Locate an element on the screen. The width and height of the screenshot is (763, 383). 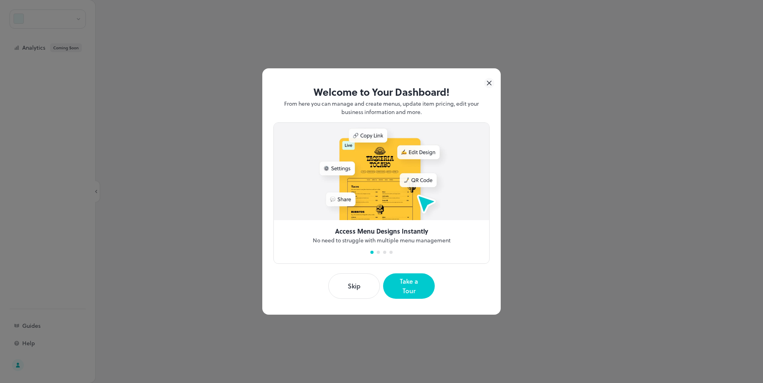
p: No need to struggle with multiple menu management is located at coordinates (381, 240).